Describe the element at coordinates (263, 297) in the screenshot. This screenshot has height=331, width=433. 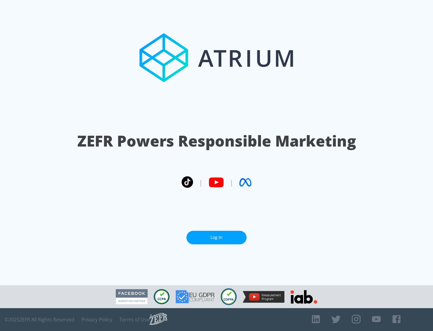
I see `img: YouTube Measurement Program` at that location.